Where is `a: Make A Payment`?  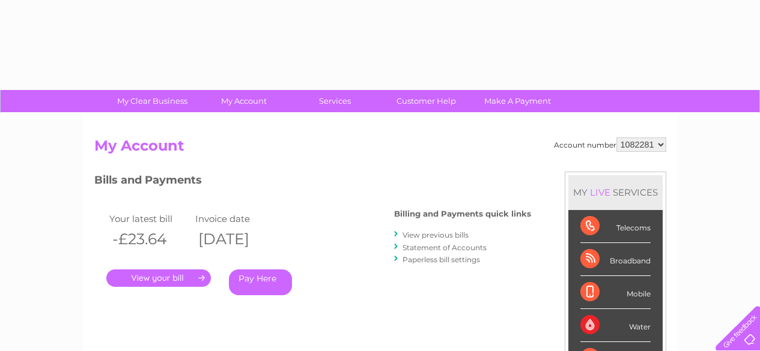 a: Make A Payment is located at coordinates (517, 101).